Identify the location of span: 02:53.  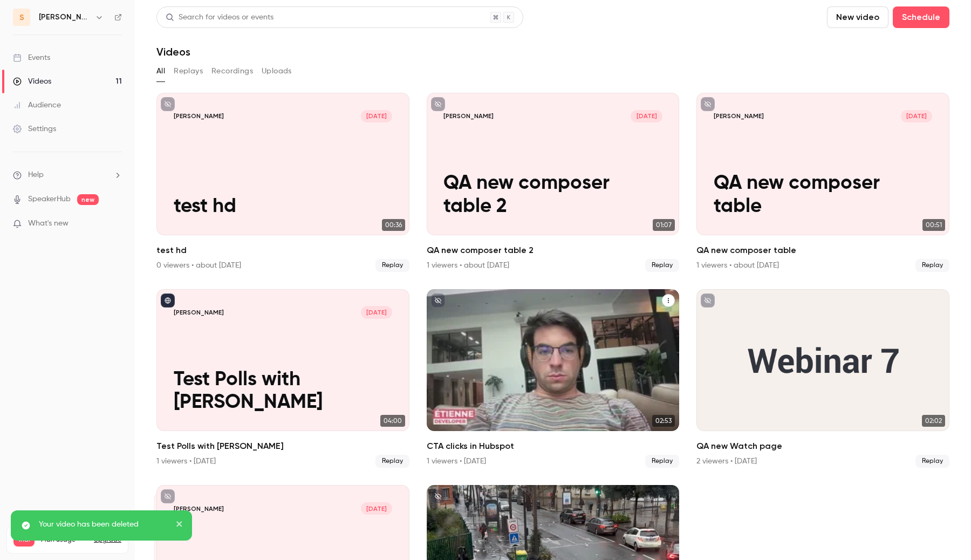
(664, 421).